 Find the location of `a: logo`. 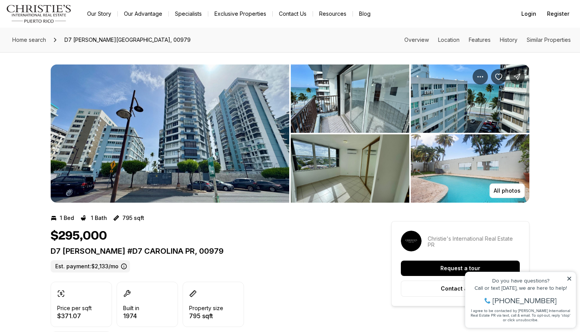

a: logo is located at coordinates (39, 14).